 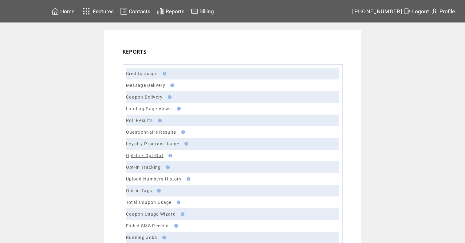 What do you see at coordinates (145, 97) in the screenshot?
I see `a: Coupon Delivery` at bounding box center [145, 97].